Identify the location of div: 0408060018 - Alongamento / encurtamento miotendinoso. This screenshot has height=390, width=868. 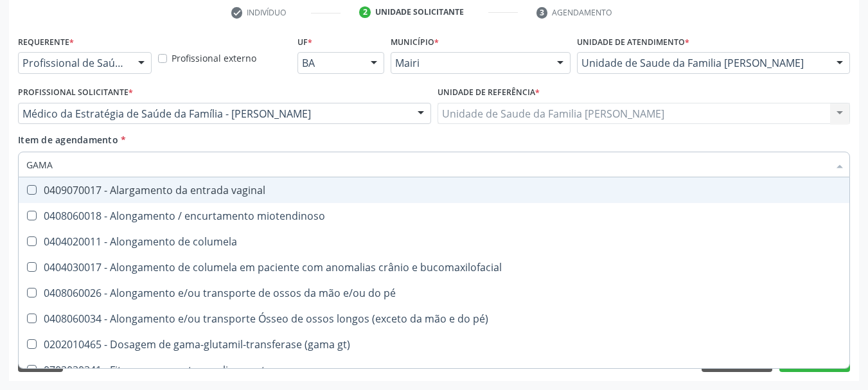
(434, 216).